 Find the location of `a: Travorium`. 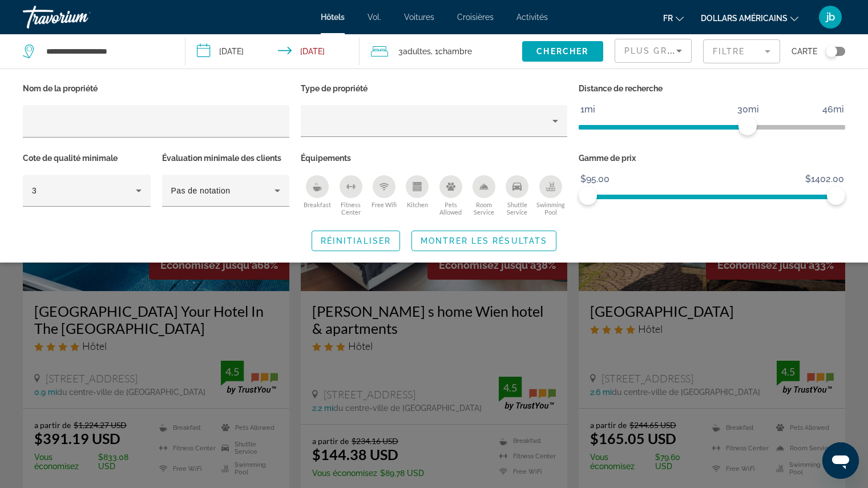

a: Travorium is located at coordinates (80, 17).